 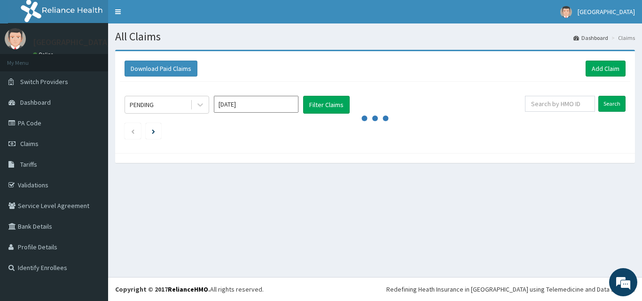 I want to click on svg: audio-loading, so click(x=375, y=118).